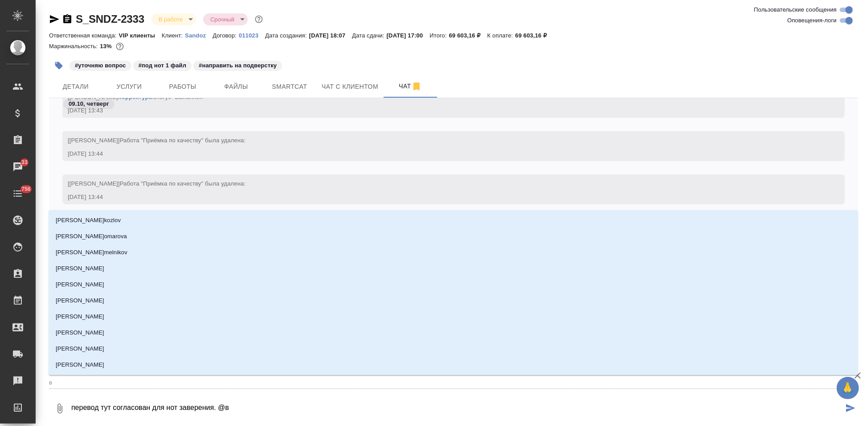 This screenshot has width=868, height=426. What do you see at coordinates (410, 86) in the screenshot?
I see `span: Чат` at bounding box center [410, 86].